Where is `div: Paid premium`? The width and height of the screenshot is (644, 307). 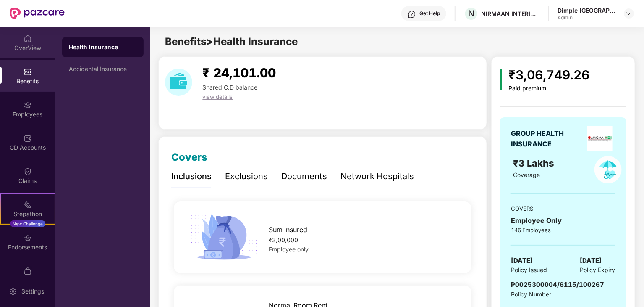 div: Paid premium is located at coordinates (549, 88).